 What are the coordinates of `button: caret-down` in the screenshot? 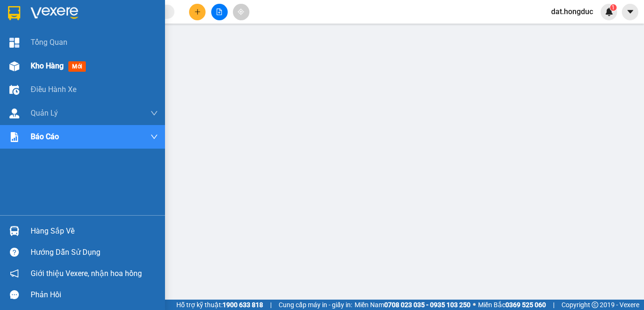 It's located at (630, 12).